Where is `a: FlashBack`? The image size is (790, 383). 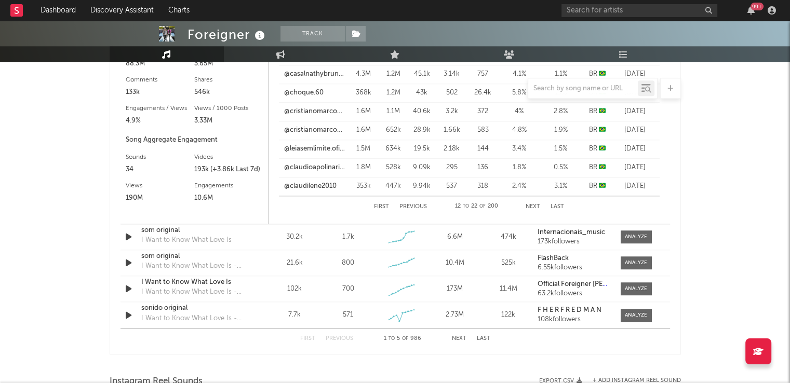
a: FlashBack is located at coordinates (573, 259).